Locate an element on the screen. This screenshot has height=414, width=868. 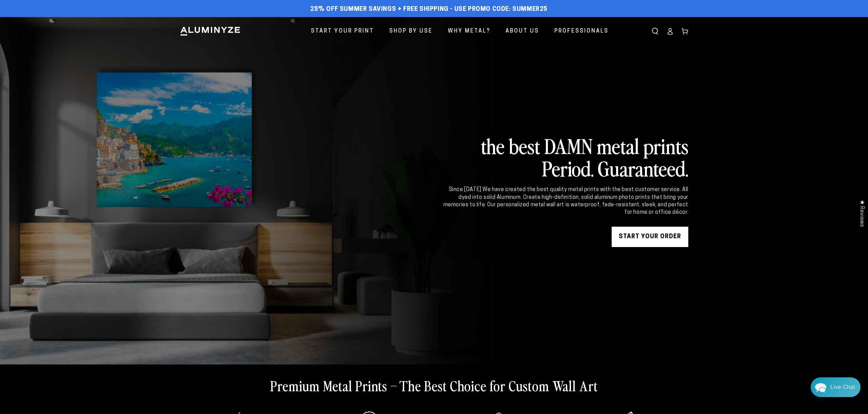
span: Why Metal? is located at coordinates (469, 31).